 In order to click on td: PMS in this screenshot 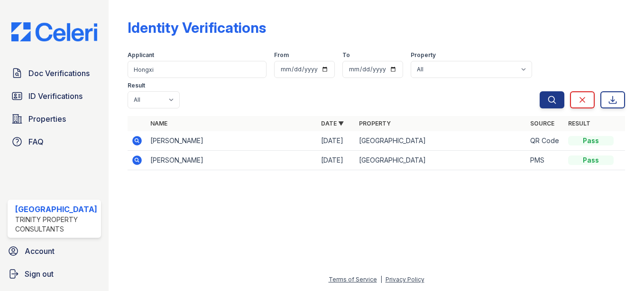, I will do `click(545, 160)`.